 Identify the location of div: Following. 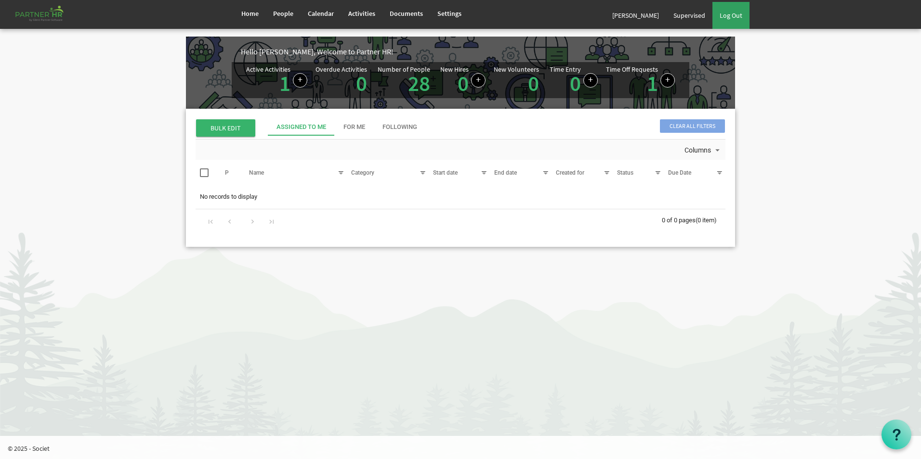
(400, 127).